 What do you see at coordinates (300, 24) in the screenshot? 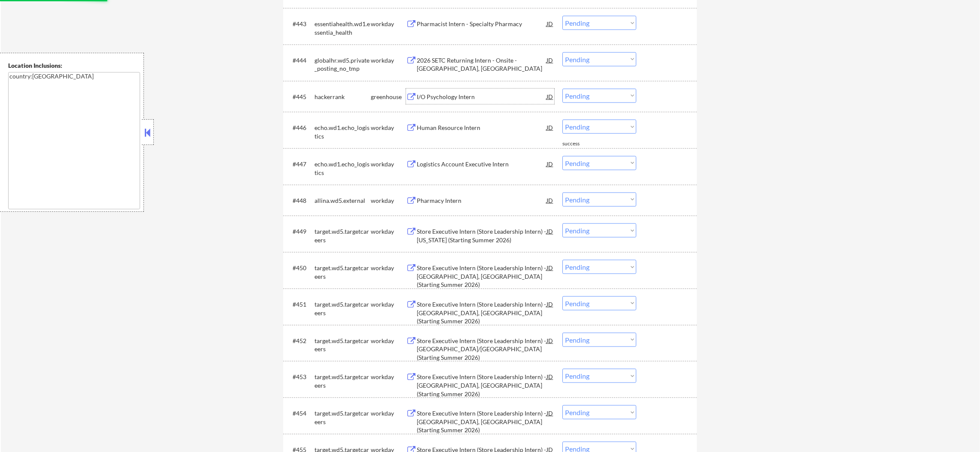
I see `div: #443` at bounding box center [300, 24].